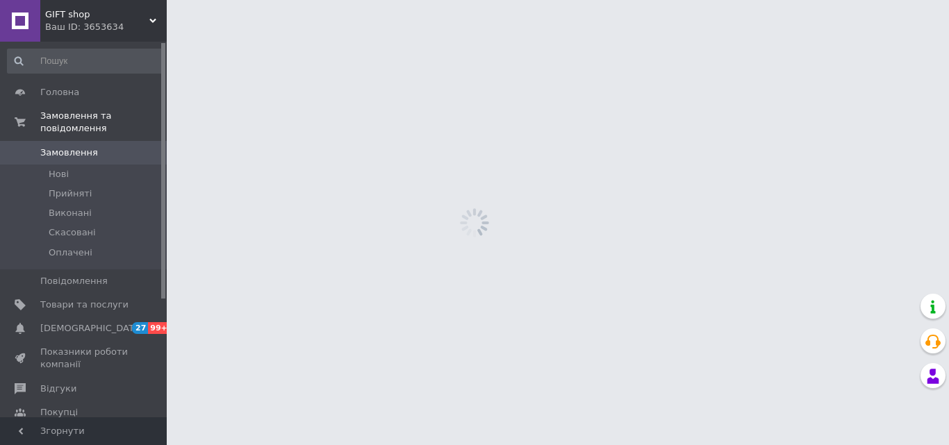 Image resolution: width=949 pixels, height=445 pixels. What do you see at coordinates (70, 194) in the screenshot?
I see `span: Прийняті` at bounding box center [70, 194].